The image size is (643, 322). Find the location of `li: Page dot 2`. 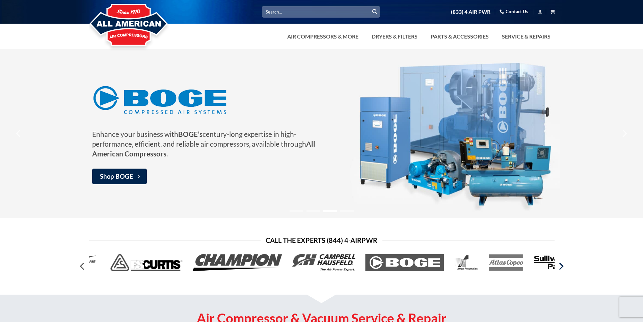

li: Page dot 2 is located at coordinates (313, 211).